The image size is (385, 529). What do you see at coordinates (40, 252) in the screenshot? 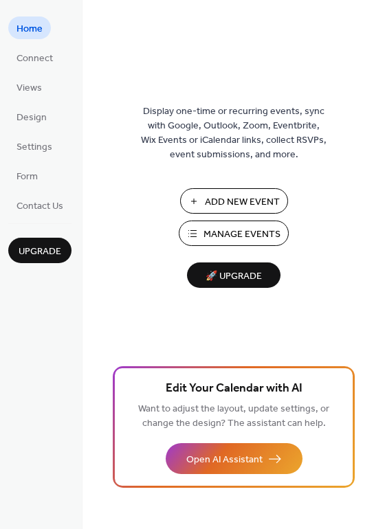
I see `span: Upgrade` at bounding box center [40, 252].